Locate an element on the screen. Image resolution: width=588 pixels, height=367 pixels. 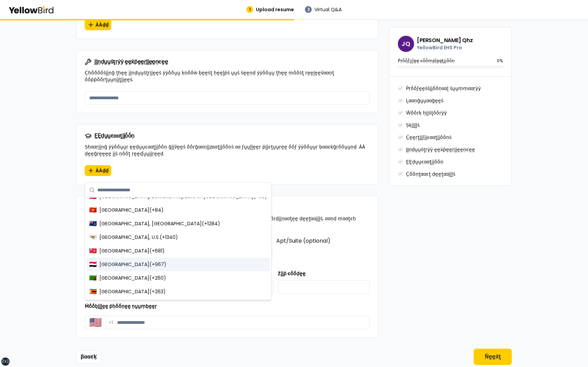
div: Suggestions is located at coordinates (178, 249).